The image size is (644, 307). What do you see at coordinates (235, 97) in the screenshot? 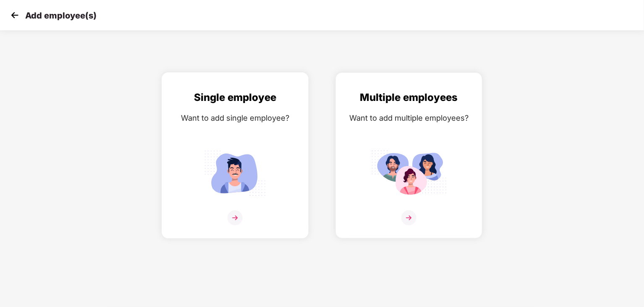
I see `div: Single employee` at bounding box center [235, 97].